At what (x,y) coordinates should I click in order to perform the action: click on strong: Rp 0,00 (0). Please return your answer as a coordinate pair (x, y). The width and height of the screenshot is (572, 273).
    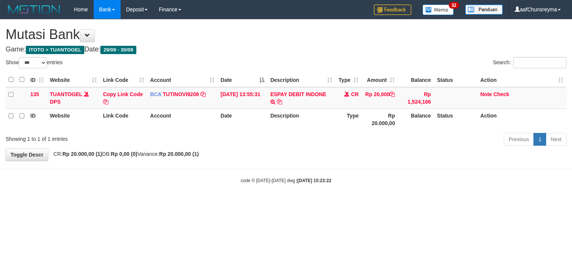
    Looking at the image, I should click on (124, 154).